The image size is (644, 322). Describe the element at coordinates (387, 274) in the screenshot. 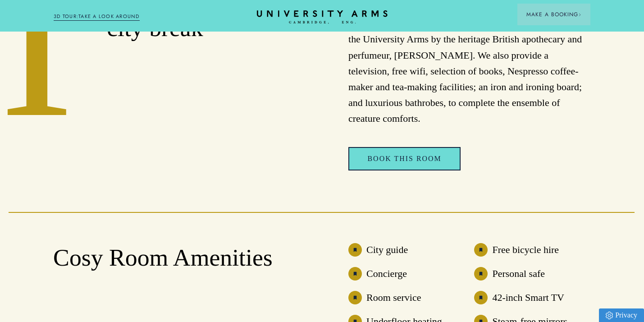

I see `h3: Concierge` at that location.